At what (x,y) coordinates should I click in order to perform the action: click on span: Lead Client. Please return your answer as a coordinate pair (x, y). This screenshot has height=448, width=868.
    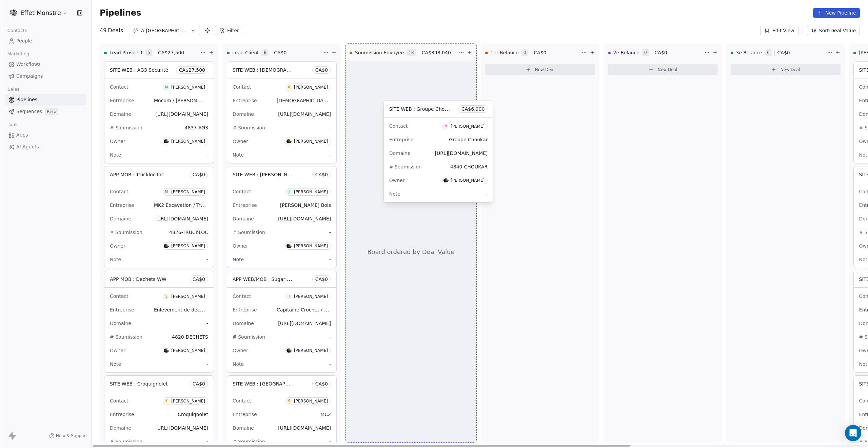
    Looking at the image, I should click on (246, 53).